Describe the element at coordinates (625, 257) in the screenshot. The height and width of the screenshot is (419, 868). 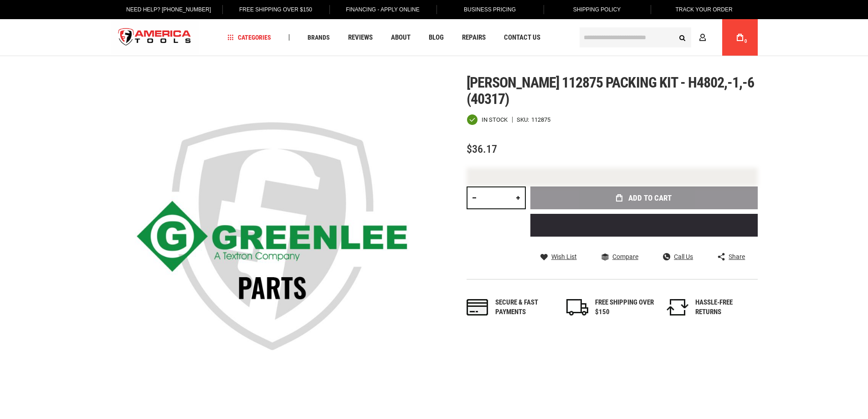
I see `span: Compare` at that location.